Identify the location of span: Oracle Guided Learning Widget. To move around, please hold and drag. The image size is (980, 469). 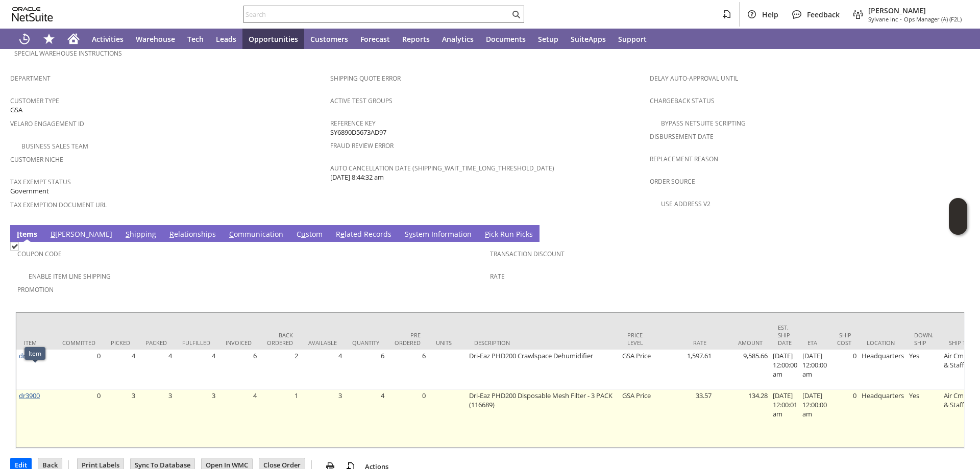
(958, 226).